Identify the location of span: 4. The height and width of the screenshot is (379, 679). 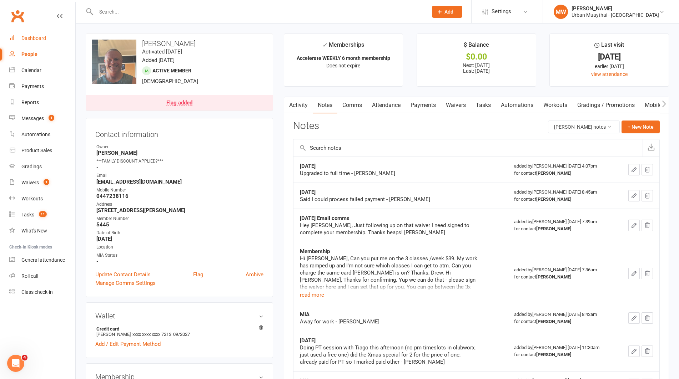
(25, 358).